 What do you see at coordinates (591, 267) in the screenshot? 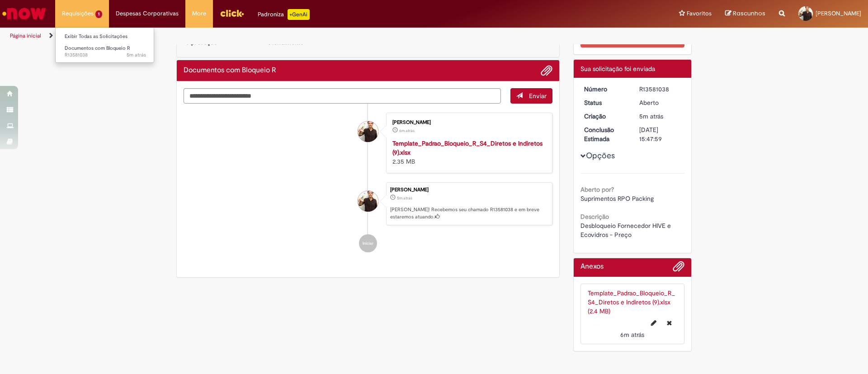
I see `h2: Anexos` at bounding box center [591, 267].